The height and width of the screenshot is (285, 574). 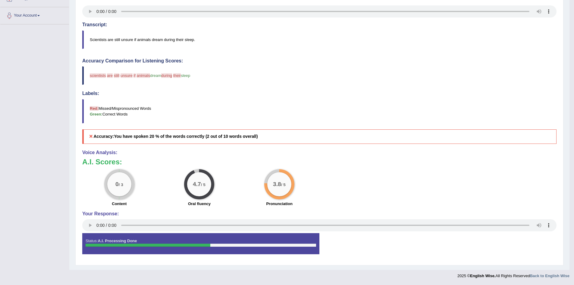 What do you see at coordinates (117, 184) in the screenshot?
I see `big: 0` at bounding box center [117, 184].